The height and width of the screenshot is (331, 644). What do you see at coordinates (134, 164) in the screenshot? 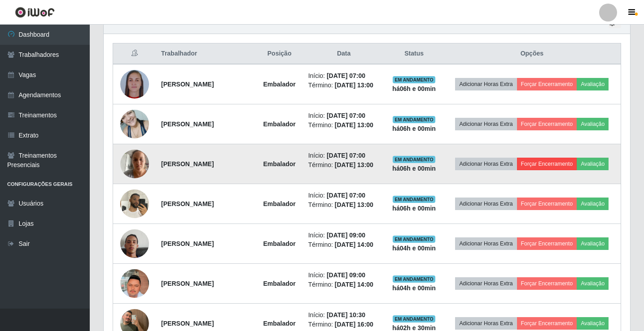
I see `img: 1751910512075.jpeg` at bounding box center [134, 164].